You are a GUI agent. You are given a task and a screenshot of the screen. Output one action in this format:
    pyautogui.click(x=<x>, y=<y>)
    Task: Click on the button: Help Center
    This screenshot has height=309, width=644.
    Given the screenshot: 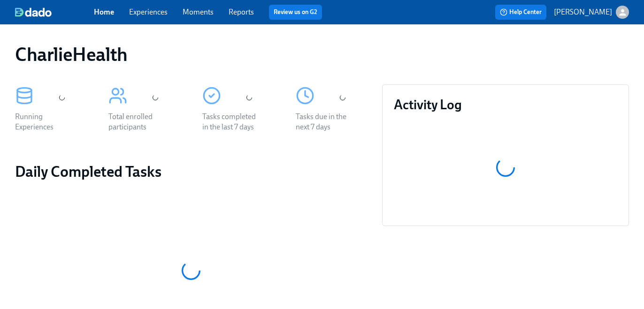 What is the action you would take?
    pyautogui.click(x=521, y=12)
    